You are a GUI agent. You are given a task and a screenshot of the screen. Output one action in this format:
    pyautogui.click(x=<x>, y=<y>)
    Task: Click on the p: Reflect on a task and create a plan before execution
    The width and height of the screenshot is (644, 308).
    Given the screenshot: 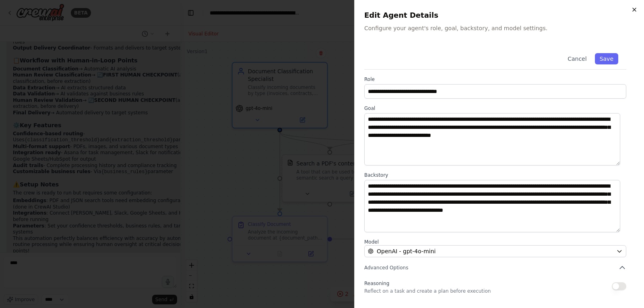 What is the action you would take?
    pyautogui.click(x=427, y=291)
    